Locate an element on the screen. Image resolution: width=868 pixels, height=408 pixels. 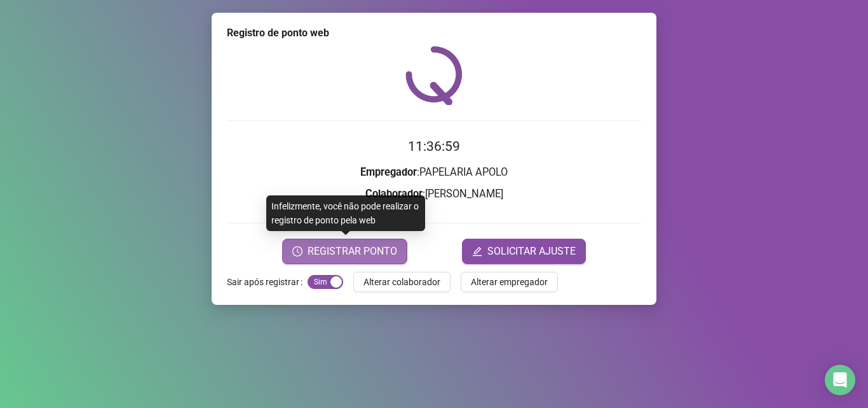
strong: Empregador is located at coordinates (389, 172).